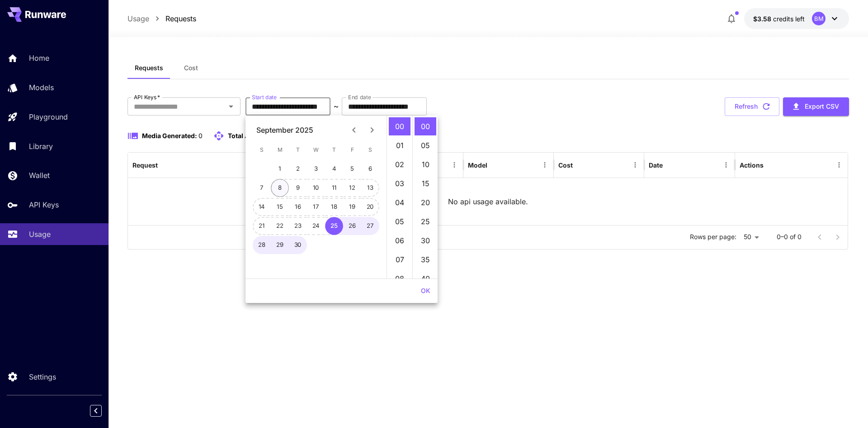 The width and height of the screenshot is (868, 428). I want to click on p: No api usage available., so click(488, 201).